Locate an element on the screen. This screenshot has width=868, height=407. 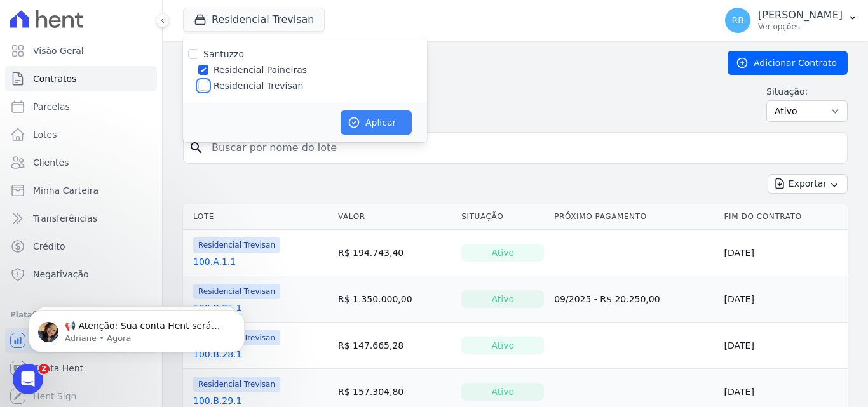
td: R$ 194.743,40 is located at coordinates (395, 253).